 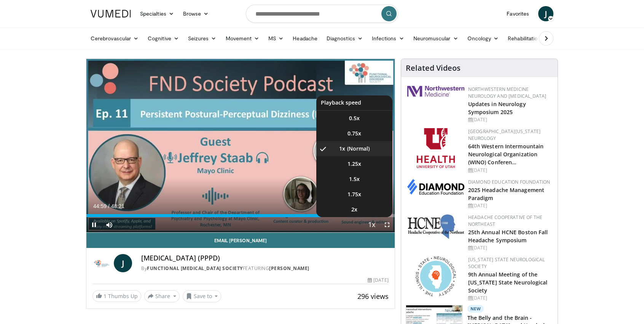 I want to click on h4: Related Videos, so click(x=433, y=68).